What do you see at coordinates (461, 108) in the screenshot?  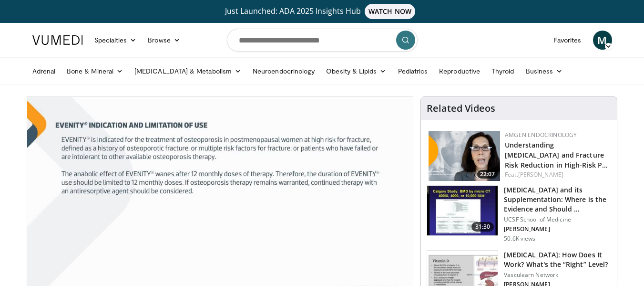 I see `h4: Related Videos` at bounding box center [461, 108].